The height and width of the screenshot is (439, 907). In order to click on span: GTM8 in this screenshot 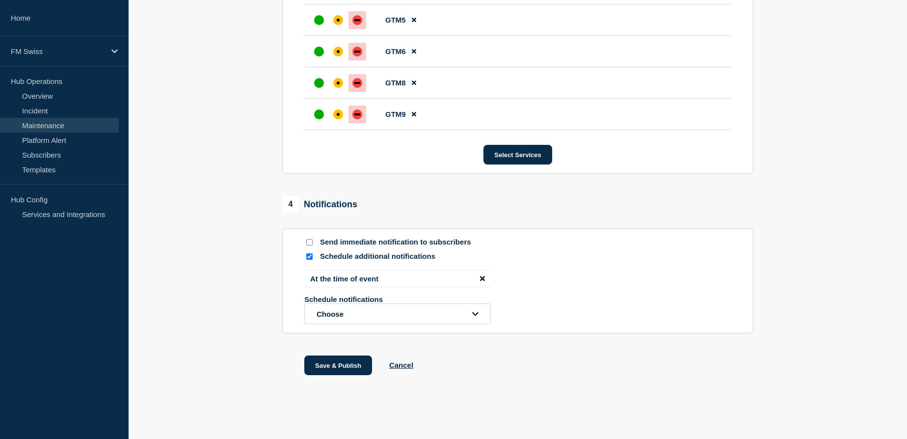, I will do `click(395, 82)`.